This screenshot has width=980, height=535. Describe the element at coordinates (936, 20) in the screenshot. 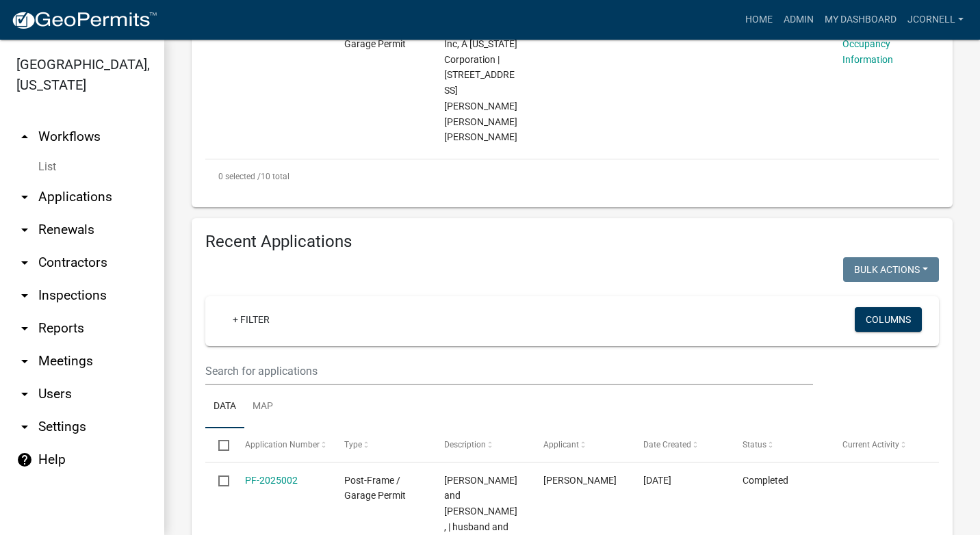

I see `a: jcornell` at that location.